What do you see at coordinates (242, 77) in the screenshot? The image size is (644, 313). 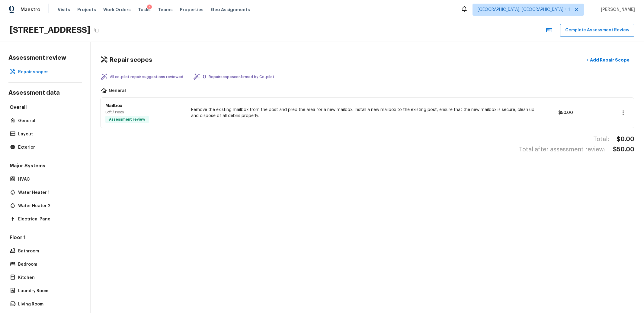 I see `p: Repair scopes confirmed by Co-pilot` at bounding box center [242, 77].